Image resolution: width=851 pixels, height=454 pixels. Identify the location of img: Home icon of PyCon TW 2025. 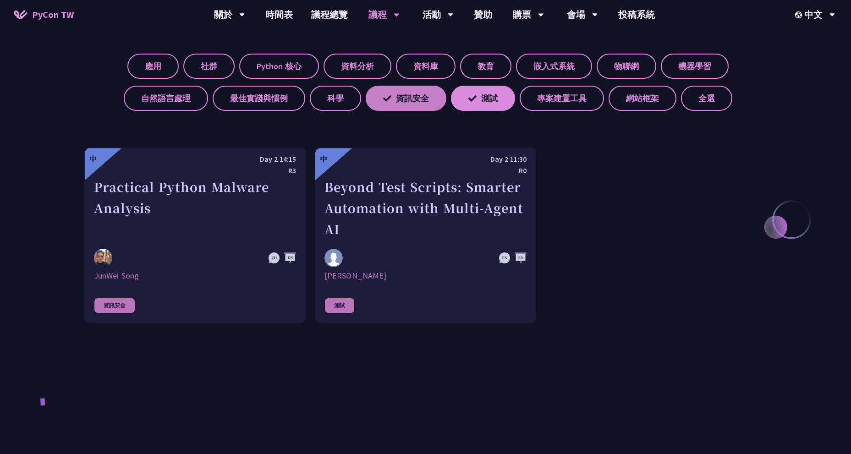
(21, 15).